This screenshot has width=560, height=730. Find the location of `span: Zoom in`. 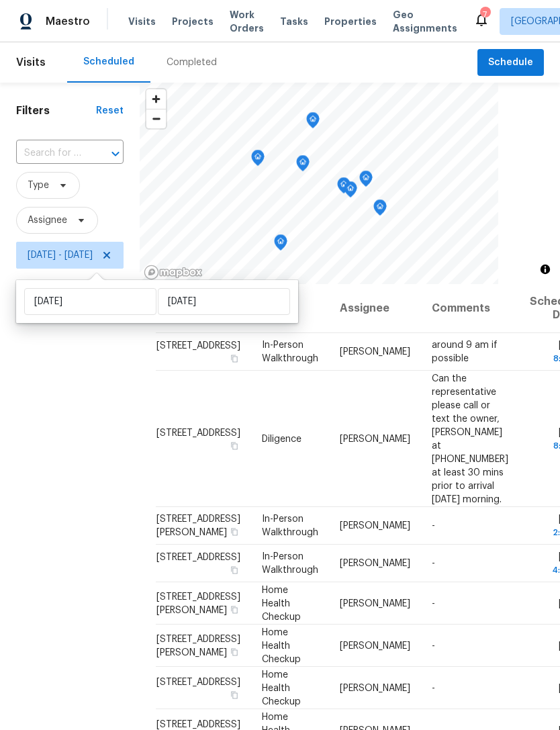

span: Zoom in is located at coordinates (156, 99).